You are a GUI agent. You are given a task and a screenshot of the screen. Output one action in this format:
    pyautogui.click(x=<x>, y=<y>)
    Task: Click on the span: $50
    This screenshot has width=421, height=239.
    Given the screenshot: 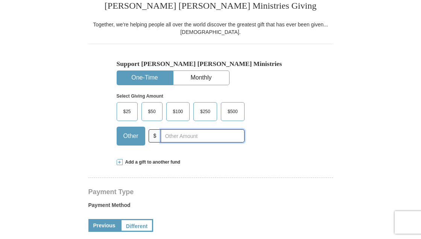 What is the action you would take?
    pyautogui.click(x=152, y=111)
    